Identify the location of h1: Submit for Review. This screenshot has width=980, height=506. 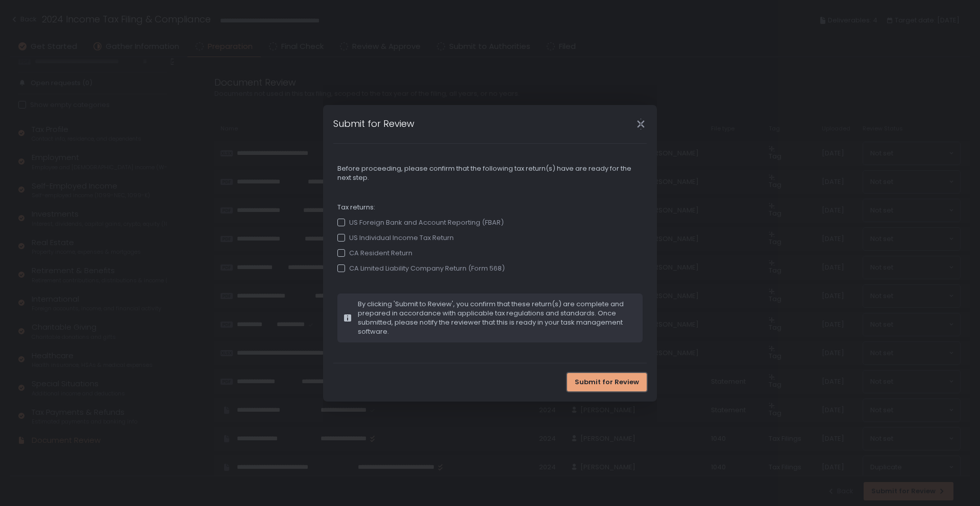
(373, 123).